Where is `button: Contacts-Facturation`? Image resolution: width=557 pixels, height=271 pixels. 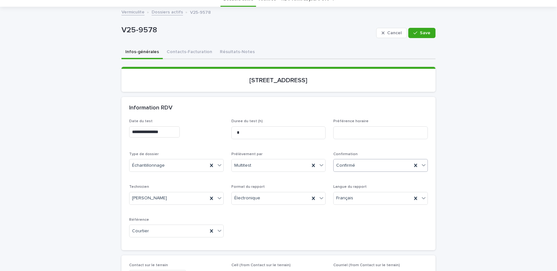 button: Contacts-Facturation is located at coordinates (189, 53).